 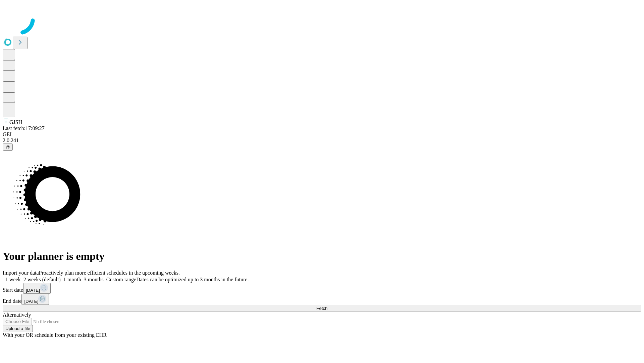 What do you see at coordinates (322, 299) in the screenshot?
I see `div: End date` at bounding box center [322, 299].